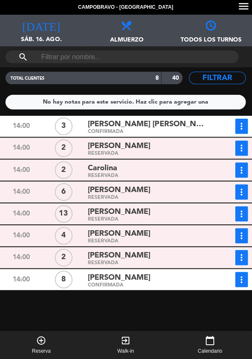  Describe the element at coordinates (122, 57) in the screenshot. I see `input: Filtrar por nombre...` at that location.